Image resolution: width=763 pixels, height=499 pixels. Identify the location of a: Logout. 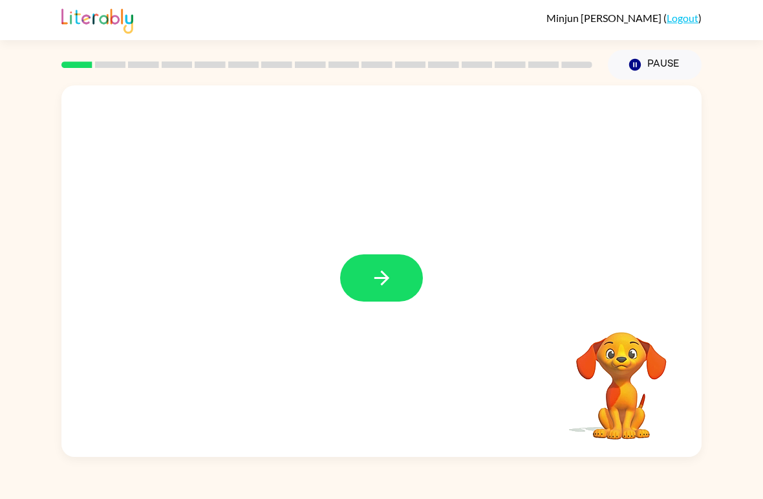
(683, 17).